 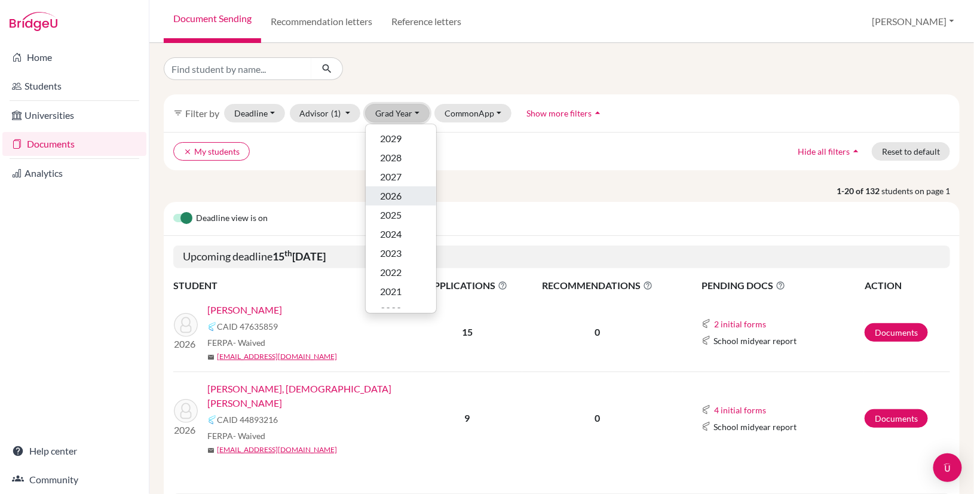 I want to click on span: 2022, so click(x=391, y=273).